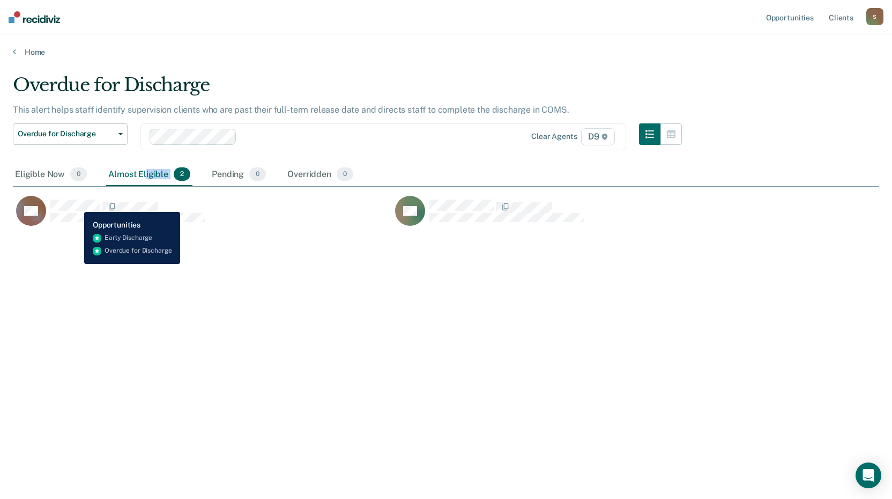 Image resolution: width=892 pixels, height=499 pixels. Describe the element at coordinates (554, 136) in the screenshot. I see `div: Clear agents` at that location.